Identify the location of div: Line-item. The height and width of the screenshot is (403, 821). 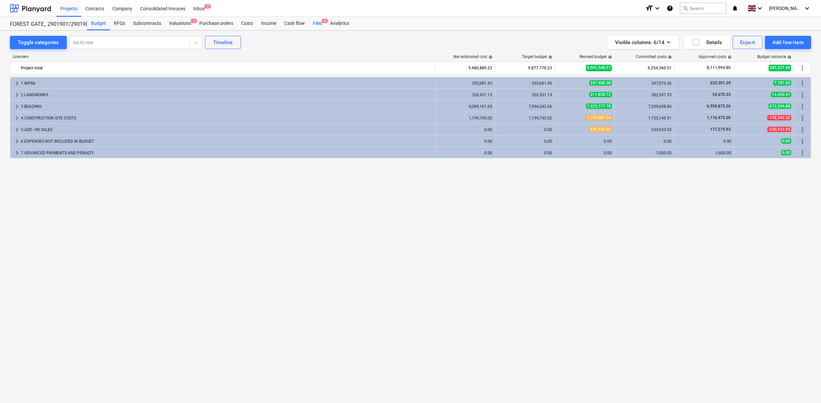
(223, 57).